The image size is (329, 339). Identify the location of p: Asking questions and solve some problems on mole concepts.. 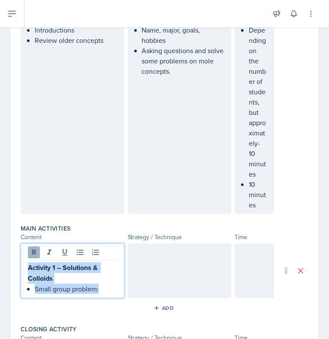
(183, 61).